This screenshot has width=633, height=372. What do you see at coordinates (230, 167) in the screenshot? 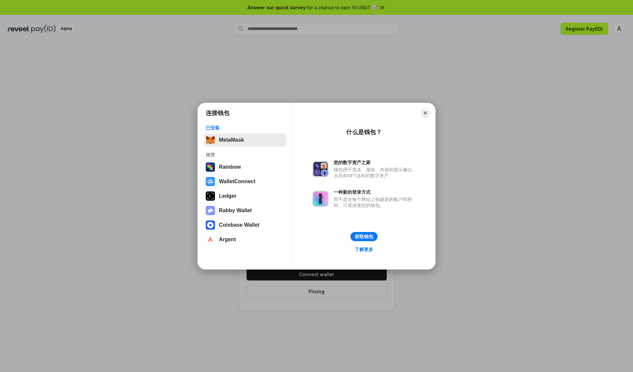
I see `div: Rainbow` at bounding box center [230, 167].